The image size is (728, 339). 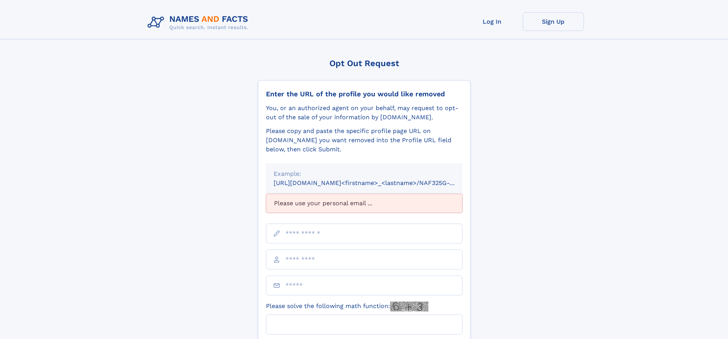 What do you see at coordinates (364, 94) in the screenshot?
I see `div: Enter the URL of the profile you would like removed` at bounding box center [364, 94].